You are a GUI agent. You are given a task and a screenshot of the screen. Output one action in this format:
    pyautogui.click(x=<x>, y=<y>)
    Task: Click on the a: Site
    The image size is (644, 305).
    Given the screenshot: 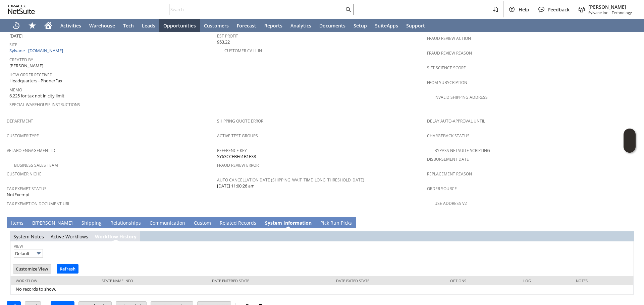 What is the action you would take?
    pyautogui.click(x=13, y=44)
    